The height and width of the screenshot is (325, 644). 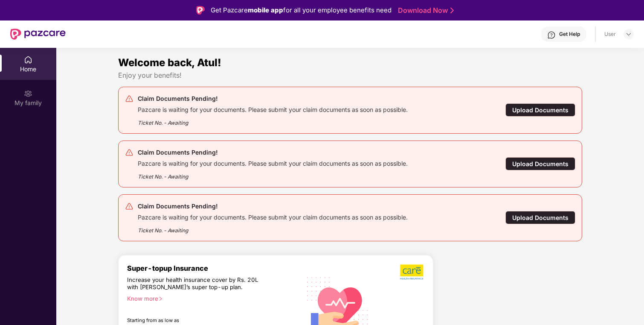 What do you see at coordinates (38, 34) in the screenshot?
I see `img: New Pazcare Logo` at bounding box center [38, 34].